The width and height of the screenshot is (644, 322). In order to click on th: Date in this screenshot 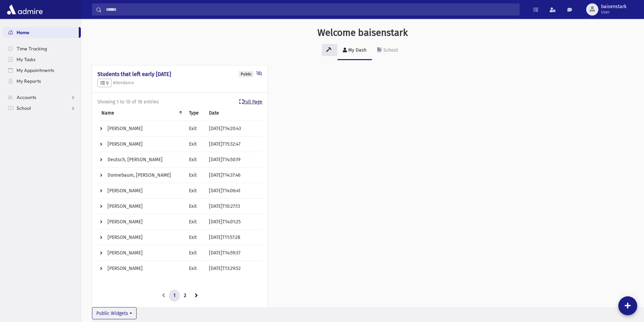, I will do `click(234, 113)`.